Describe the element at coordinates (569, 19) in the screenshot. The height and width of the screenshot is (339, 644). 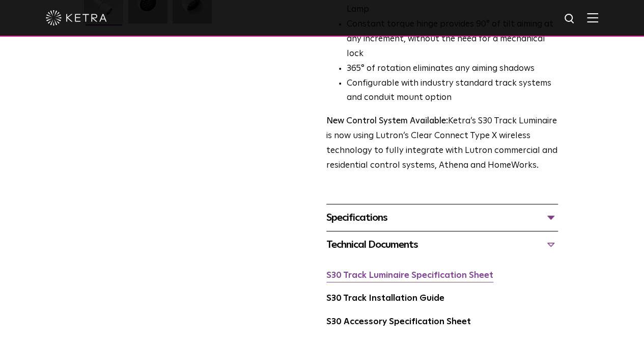
I see `img: search icon` at that location.